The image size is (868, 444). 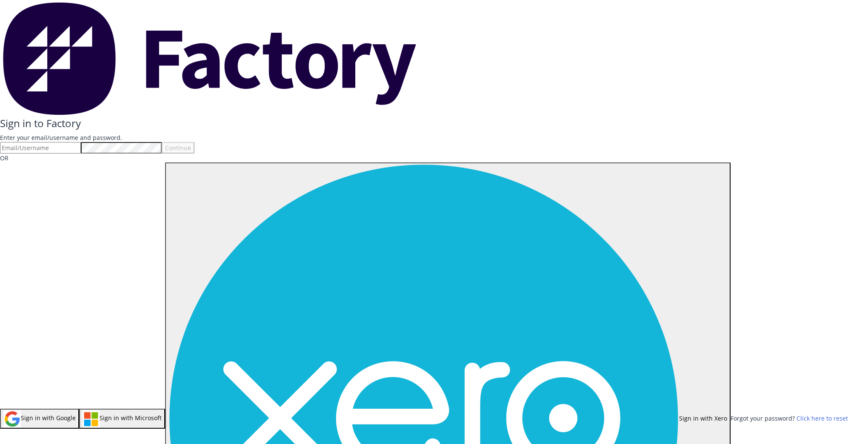 What do you see at coordinates (130, 418) in the screenshot?
I see `span: Sign in with Microsoft` at bounding box center [130, 418].